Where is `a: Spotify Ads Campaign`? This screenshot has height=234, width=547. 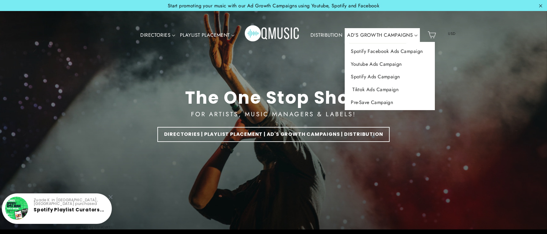 a: Spotify Ads Campaign is located at coordinates (390, 77).